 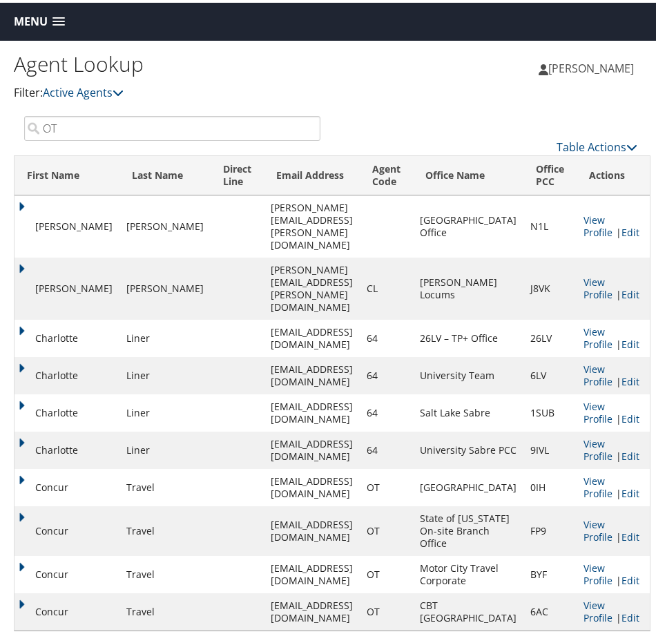 What do you see at coordinates (237, 173) in the screenshot?
I see `th: Direct Line: activate to sort column ascending` at bounding box center [237, 173].